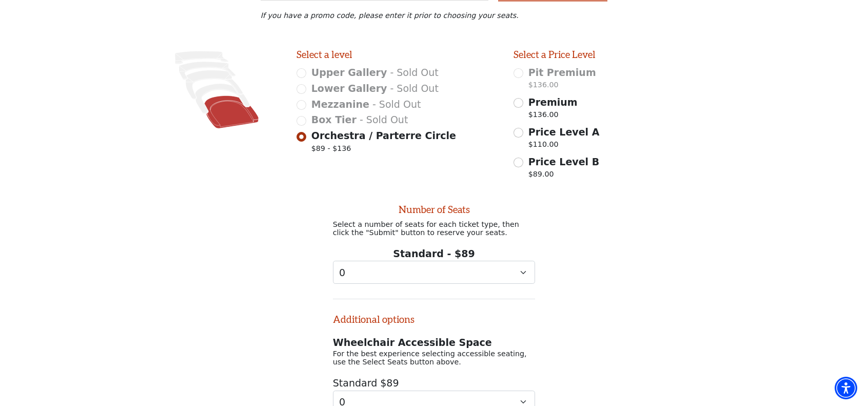 The image size is (868, 406). I want to click on div: Accessibility Menu, so click(846, 388).